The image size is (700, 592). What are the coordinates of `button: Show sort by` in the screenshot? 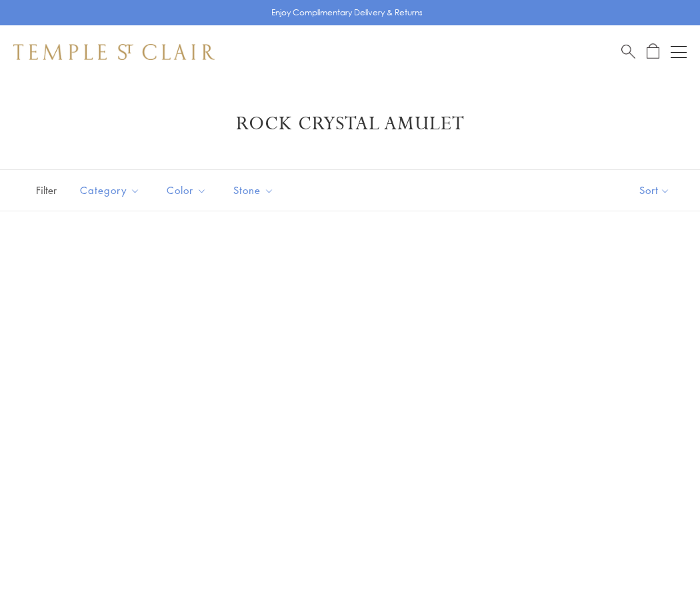 It's located at (655, 190).